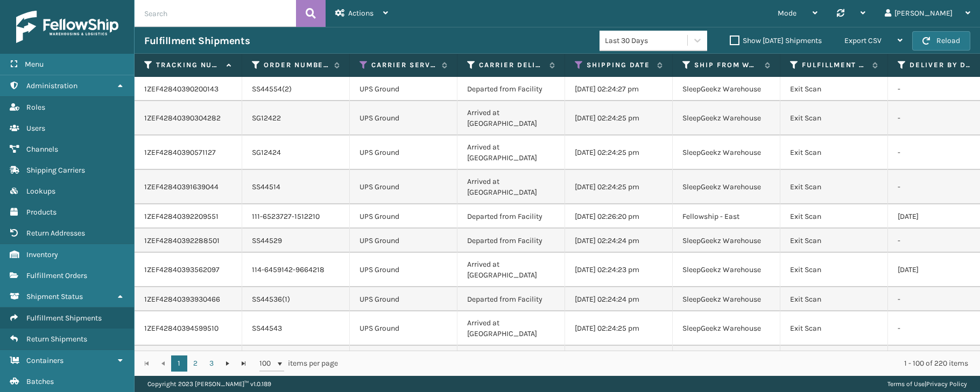 Image resolution: width=980 pixels, height=392 pixels. What do you see at coordinates (726, 217) in the screenshot?
I see `td: Fellowship - East` at bounding box center [726, 217].